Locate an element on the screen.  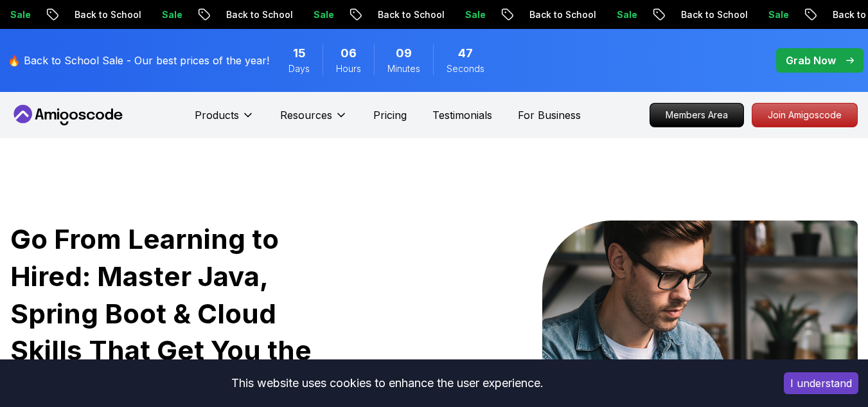
a: Testimonials is located at coordinates (462, 115).